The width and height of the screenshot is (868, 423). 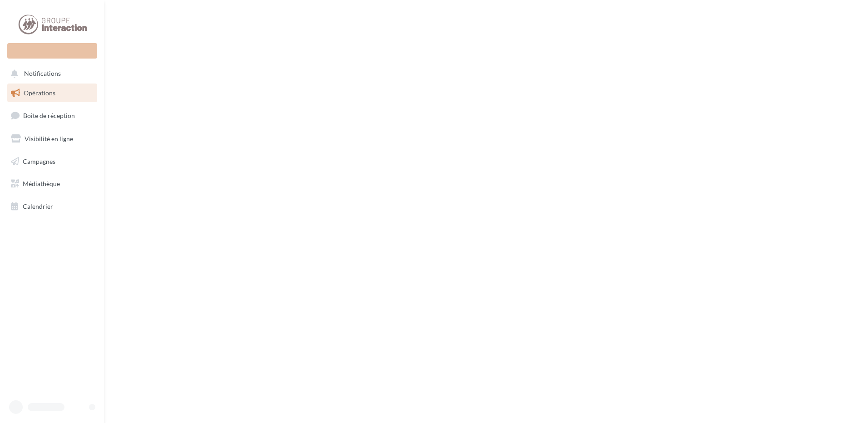 What do you see at coordinates (52, 207) in the screenshot?
I see `a: Calendrier` at bounding box center [52, 207].